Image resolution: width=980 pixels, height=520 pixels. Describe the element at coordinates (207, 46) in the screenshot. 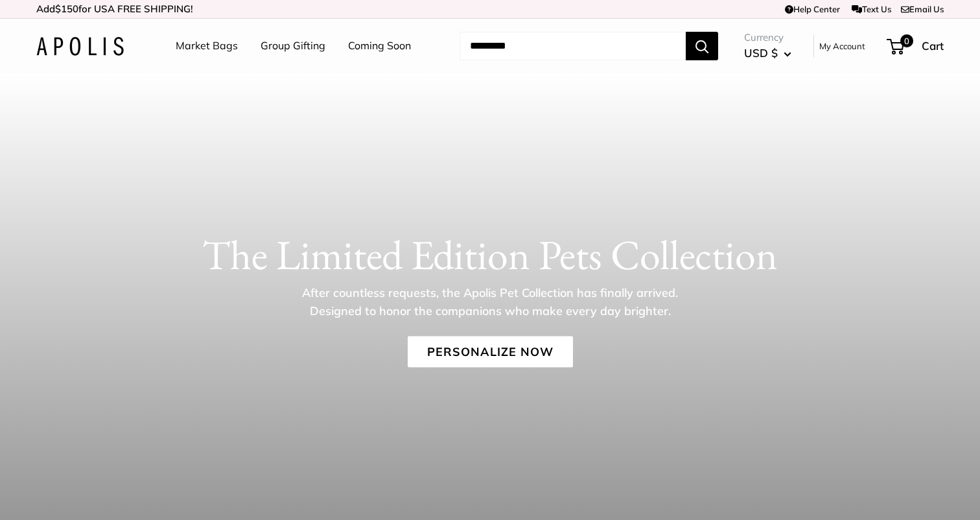

I see `a: Market Bags` at that location.